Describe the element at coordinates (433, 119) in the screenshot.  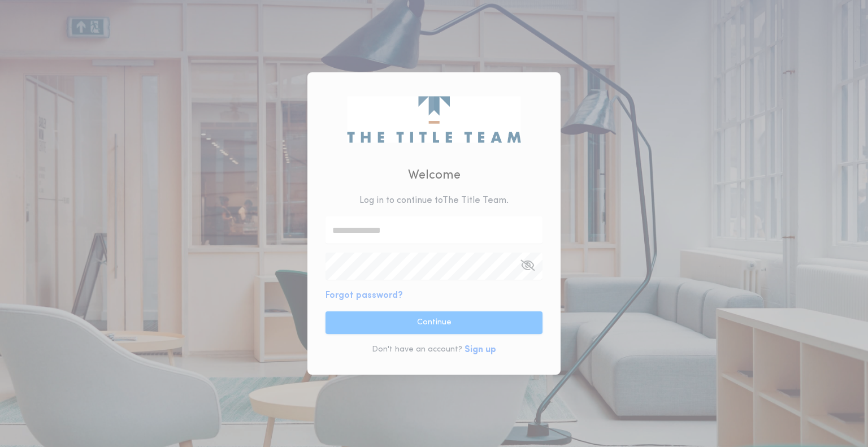
I see `img: logo` at that location.